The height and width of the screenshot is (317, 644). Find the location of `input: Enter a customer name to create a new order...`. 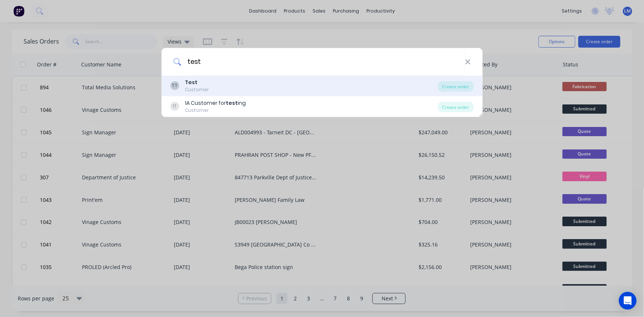

input: Enter a customer name to create a new order... is located at coordinates (323, 62).